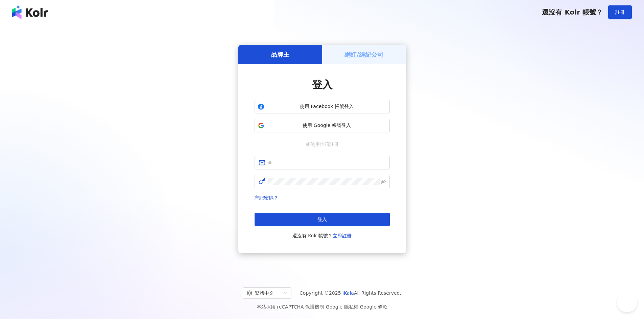 The image size is (644, 319). Describe the element at coordinates (364, 54) in the screenshot. I see `h5: 網紅/經紀公司` at that location.